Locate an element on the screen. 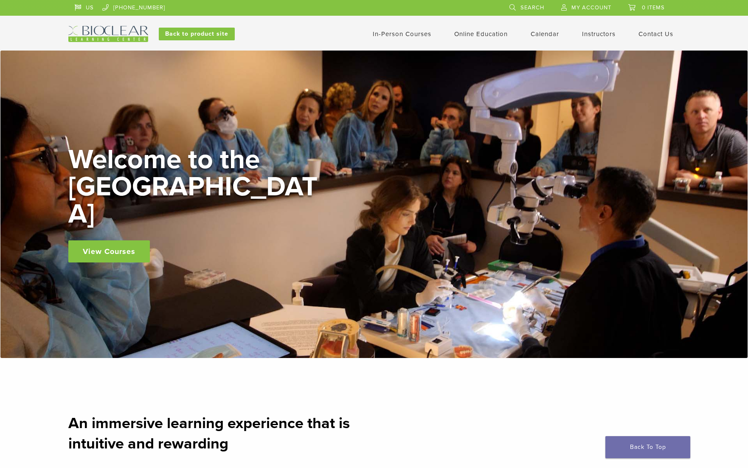 Image resolution: width=748 pixels, height=468 pixels. strong: An immersive learning experience that is intuitive and rewarding is located at coordinates (209, 433).